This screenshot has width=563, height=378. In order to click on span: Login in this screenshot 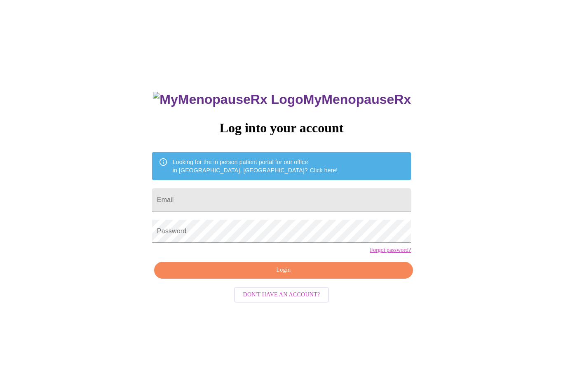, I will do `click(284, 270)`.